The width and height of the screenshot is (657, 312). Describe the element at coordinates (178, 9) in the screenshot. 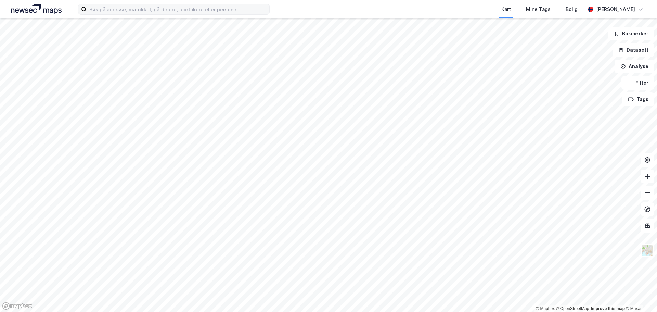

I see `input: Søk på adresse, matrikkel, gårdeiere, leietakere eller personer` at that location.